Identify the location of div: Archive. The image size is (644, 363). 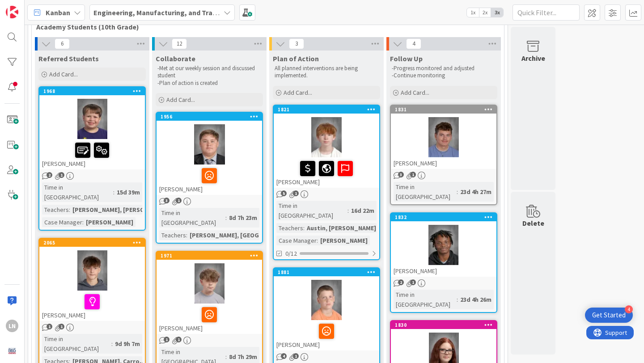
(533, 58).